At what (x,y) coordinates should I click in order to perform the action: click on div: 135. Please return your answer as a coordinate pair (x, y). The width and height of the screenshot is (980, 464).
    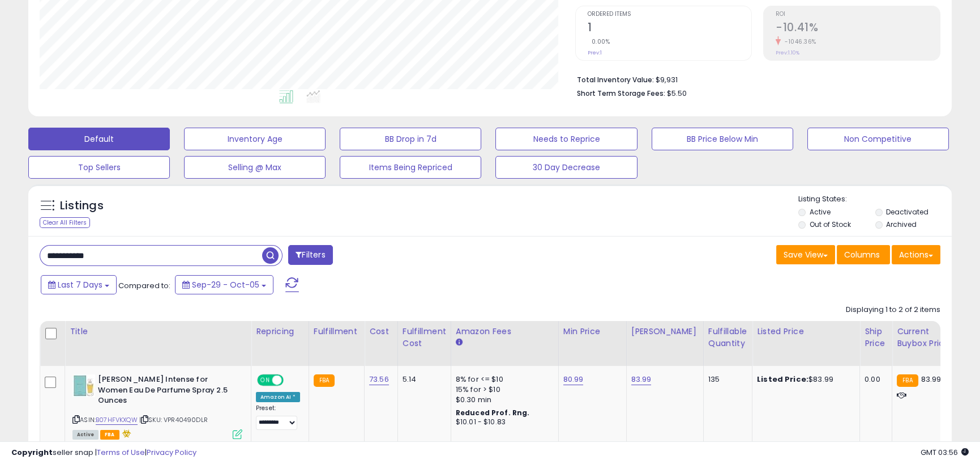
    Looking at the image, I should click on (726, 379).